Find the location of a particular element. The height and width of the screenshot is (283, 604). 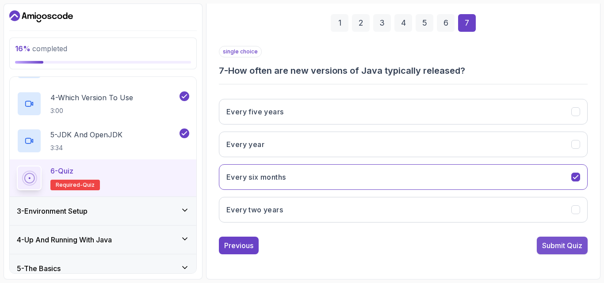

h3: 7 - How often are new versions of Java typically released? is located at coordinates (403, 71).